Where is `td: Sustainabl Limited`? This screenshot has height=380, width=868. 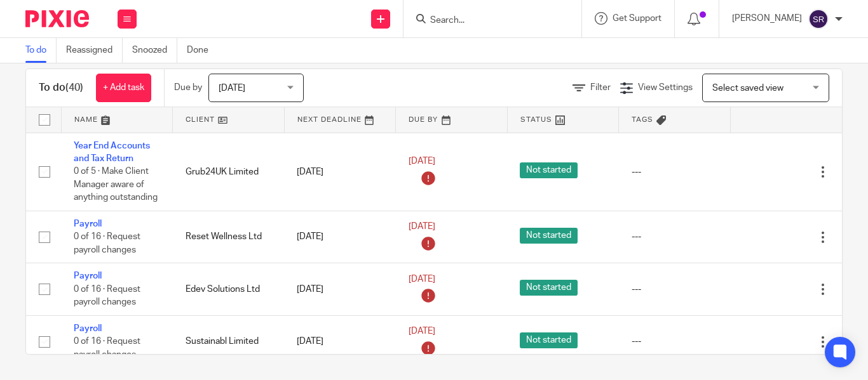 td: Sustainabl Limited is located at coordinates (229, 341).